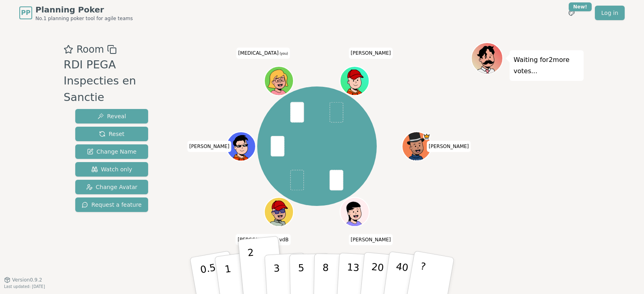 The width and height of the screenshot is (644, 294). Describe the element at coordinates (27, 280) in the screenshot. I see `span: Version 0.9.2` at that location.